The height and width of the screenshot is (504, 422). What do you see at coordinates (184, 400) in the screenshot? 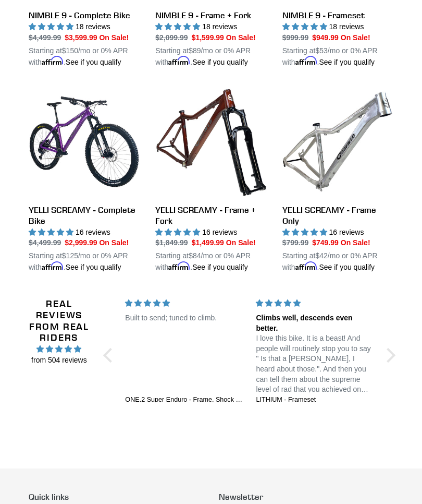
I see `a: ONE.2 Super Enduro - Frame, Shock + Fork` at bounding box center [184, 400].